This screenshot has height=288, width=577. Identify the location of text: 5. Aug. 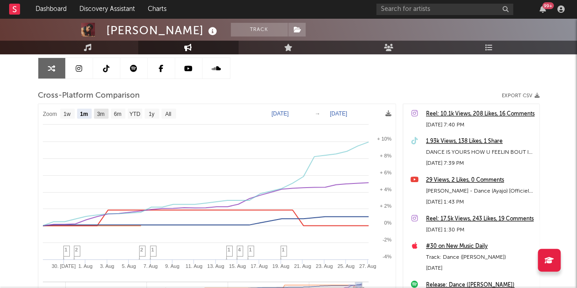
(128, 266).